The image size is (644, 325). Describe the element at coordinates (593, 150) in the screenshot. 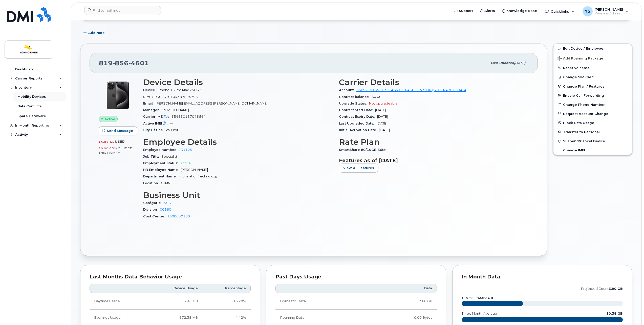

I see `button: Change IMEI` at that location.